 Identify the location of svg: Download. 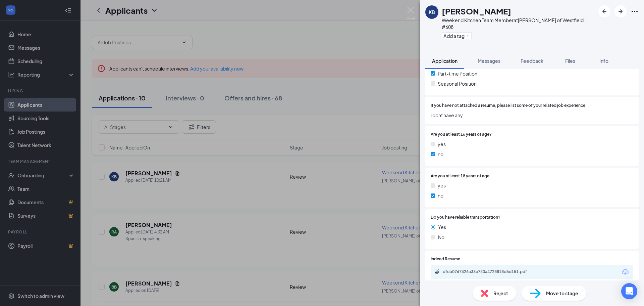
(625, 272).